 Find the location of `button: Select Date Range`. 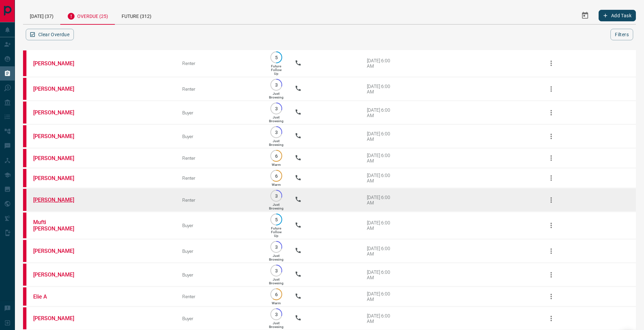

button: Select Date Range is located at coordinates (585, 16).